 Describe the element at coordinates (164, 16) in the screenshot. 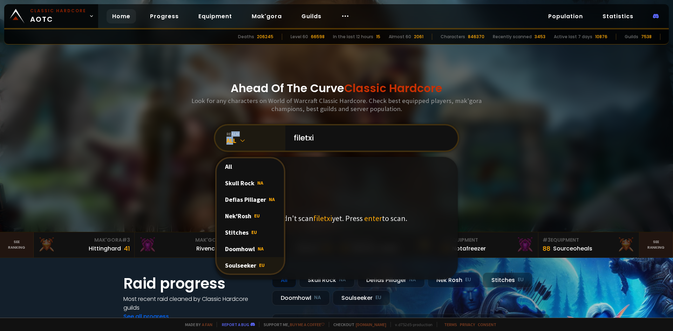

I see `a: Progress` at that location.